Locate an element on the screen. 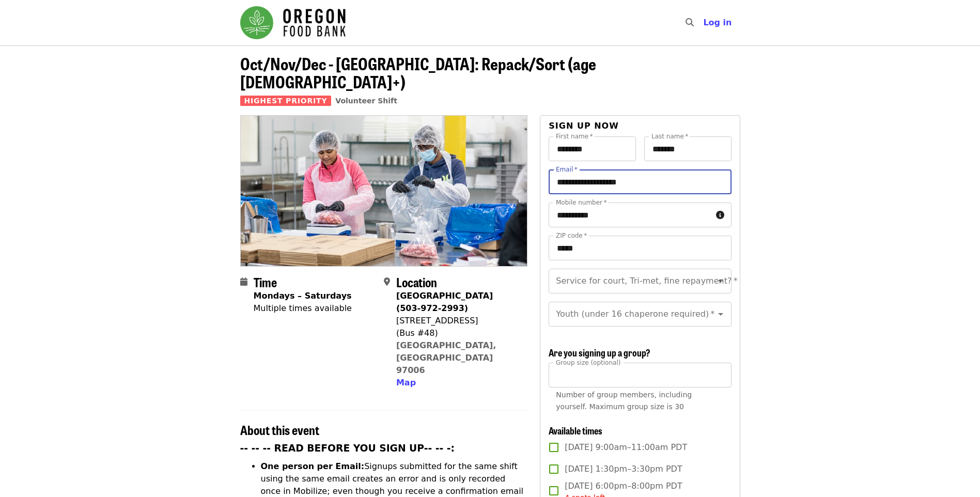  input: Search is located at coordinates (705, 23).